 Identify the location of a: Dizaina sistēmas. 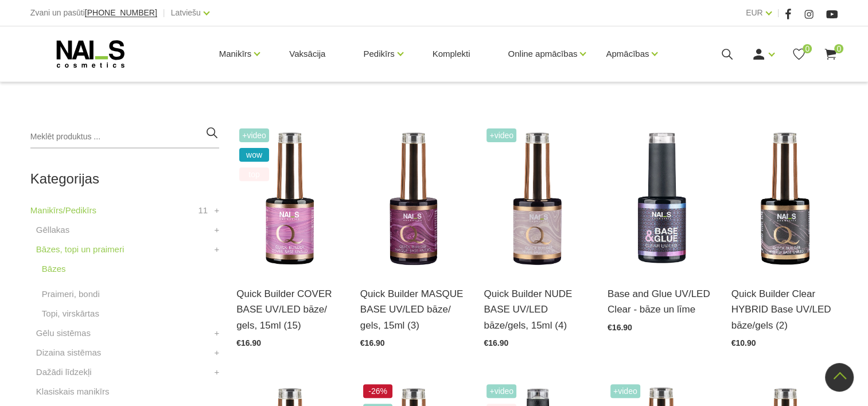
(69, 353).